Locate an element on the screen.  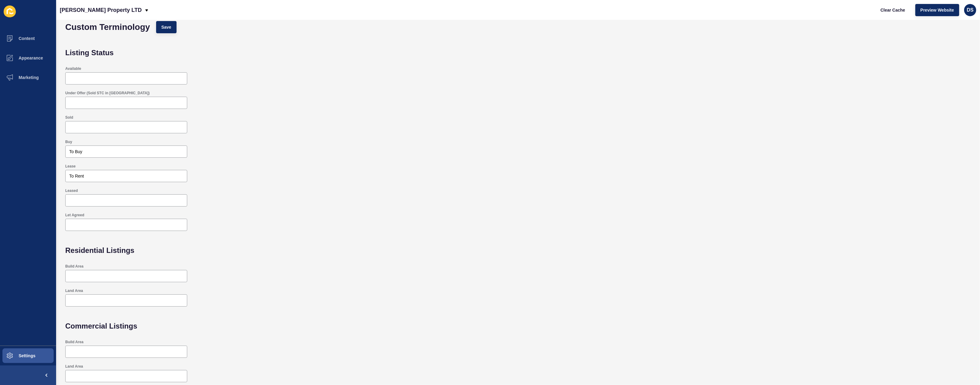
button: Save is located at coordinates (166, 27).